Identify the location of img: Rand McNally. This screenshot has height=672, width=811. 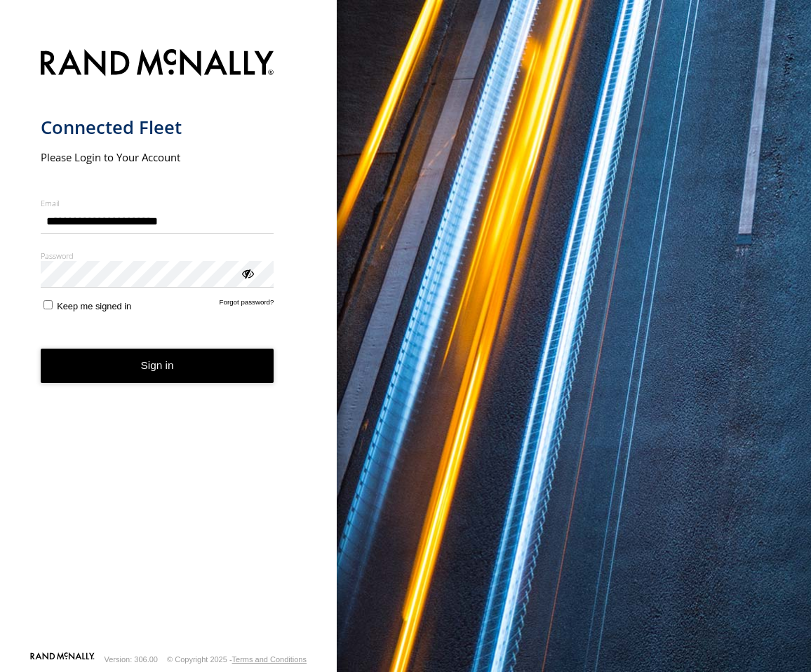
(157, 63).